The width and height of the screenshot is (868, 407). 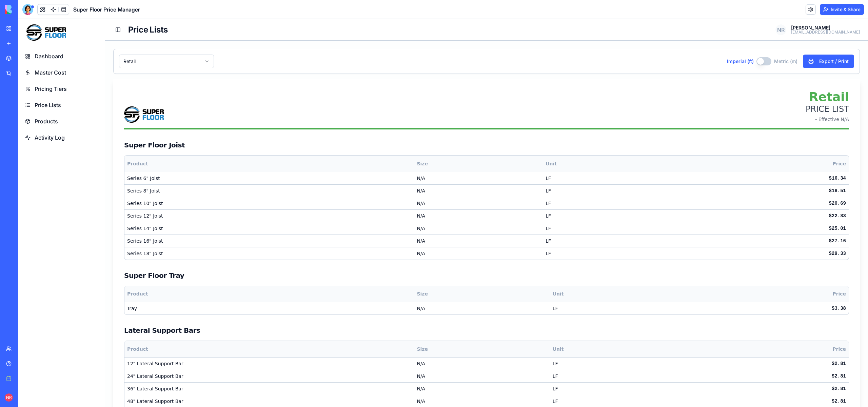 I want to click on label: Metric (m), so click(x=767, y=42).